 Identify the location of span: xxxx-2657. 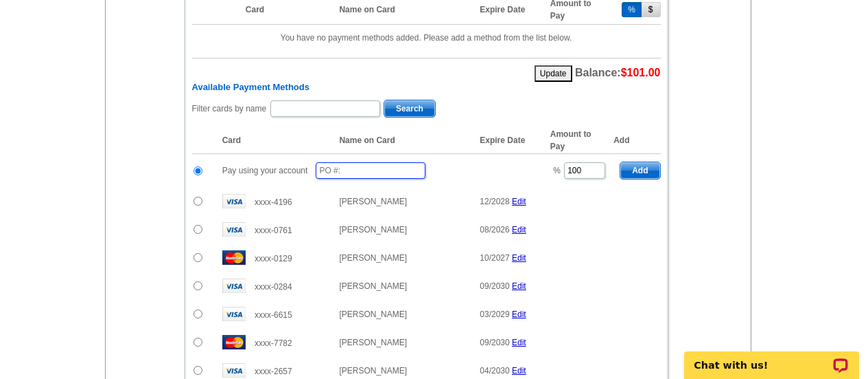
(273, 371).